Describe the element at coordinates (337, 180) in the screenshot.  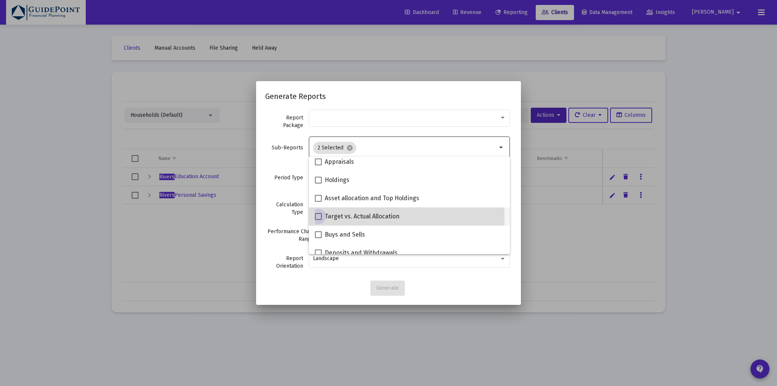
I see `span: Holdings` at that location.